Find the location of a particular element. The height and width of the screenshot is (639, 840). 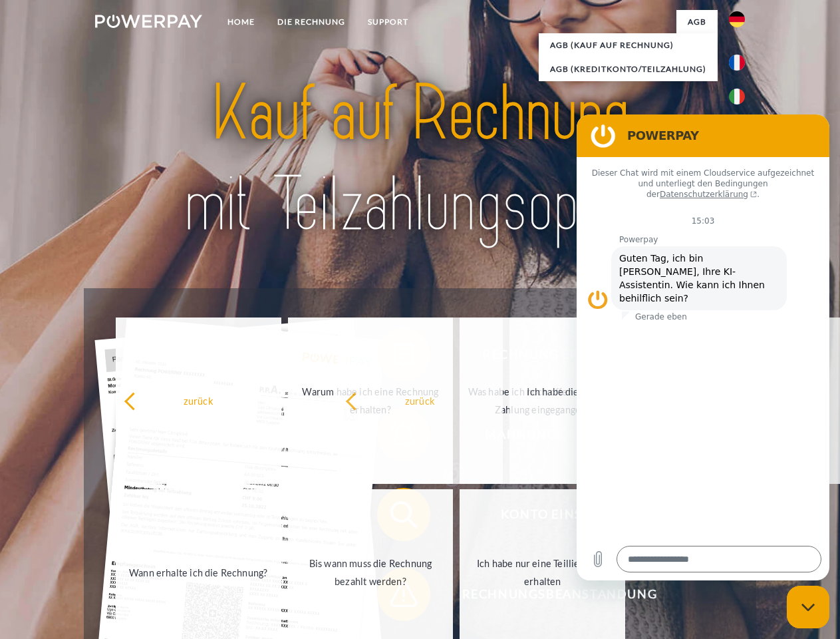

div: Warum habe ich eine Rechnung erhalten? is located at coordinates (371, 401).